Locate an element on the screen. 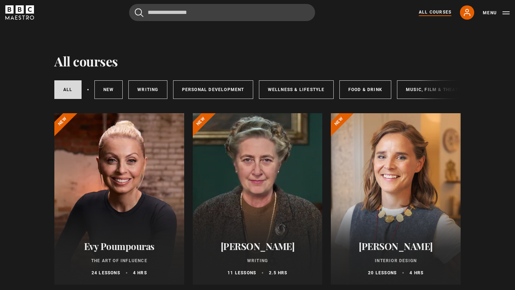  a: Writing is located at coordinates (148, 90).